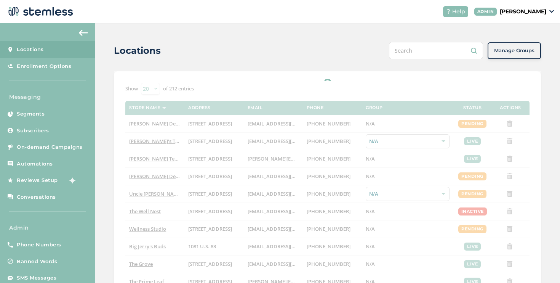  Describe the element at coordinates (37, 180) in the screenshot. I see `span: Reviews Setup` at that location.